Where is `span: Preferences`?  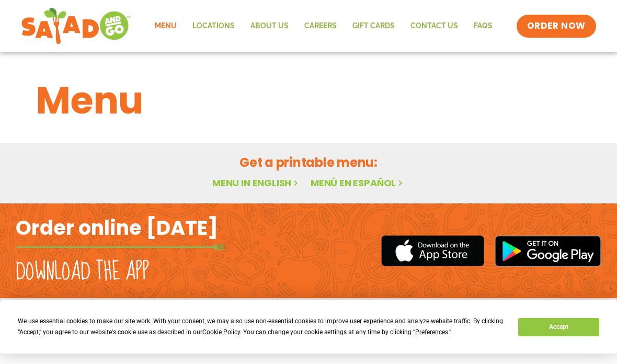
span: Preferences is located at coordinates (432, 332).